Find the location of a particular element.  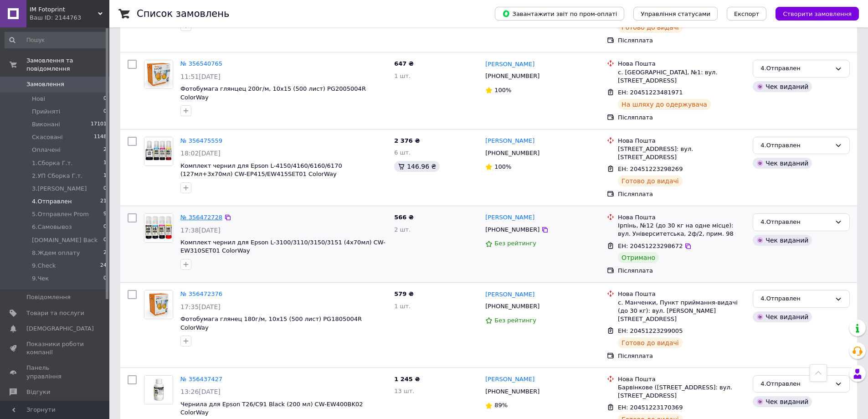

a: Фотобумага глянец 180г/м, 10х15 (500 лист) PG1805004R ColorWay is located at coordinates (271, 323).